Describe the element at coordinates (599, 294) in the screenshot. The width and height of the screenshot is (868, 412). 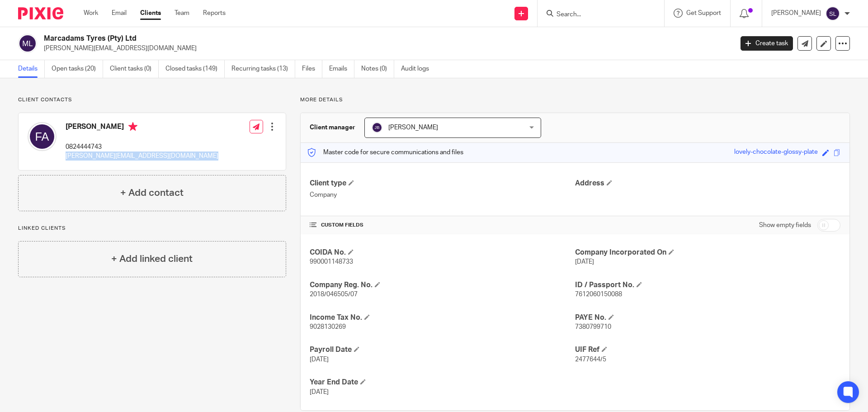
I see `span: 7612060150088` at that location.